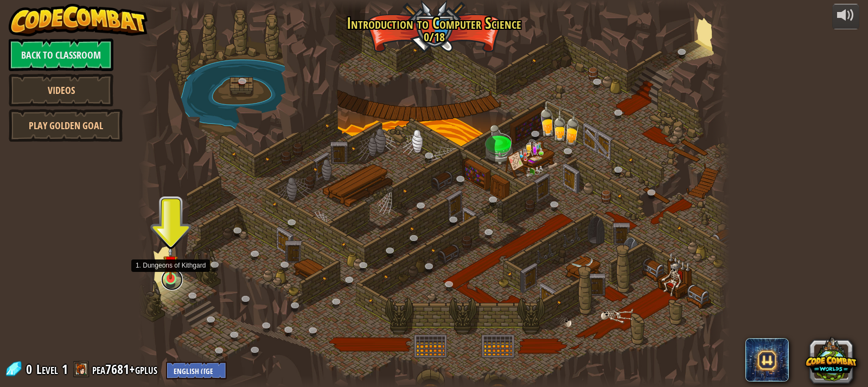  What do you see at coordinates (170, 263) in the screenshot?
I see `img: level-banner-unstarted.png` at bounding box center [170, 263].